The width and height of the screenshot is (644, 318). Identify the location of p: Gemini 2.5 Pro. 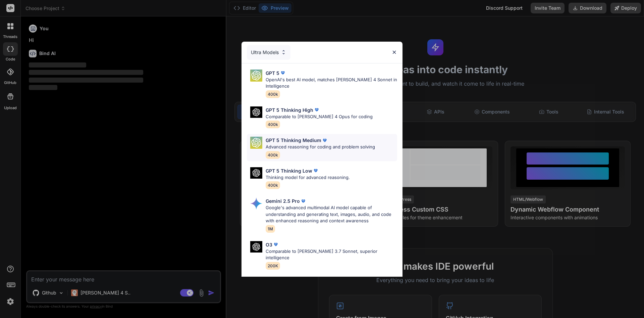
(283, 201).